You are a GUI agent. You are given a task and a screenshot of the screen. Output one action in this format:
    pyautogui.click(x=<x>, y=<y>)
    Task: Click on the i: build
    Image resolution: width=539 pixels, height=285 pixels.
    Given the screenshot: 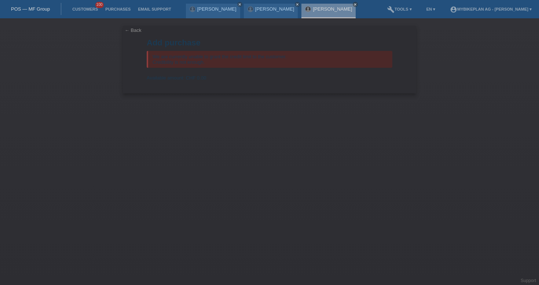 What is the action you would take?
    pyautogui.click(x=391, y=10)
    